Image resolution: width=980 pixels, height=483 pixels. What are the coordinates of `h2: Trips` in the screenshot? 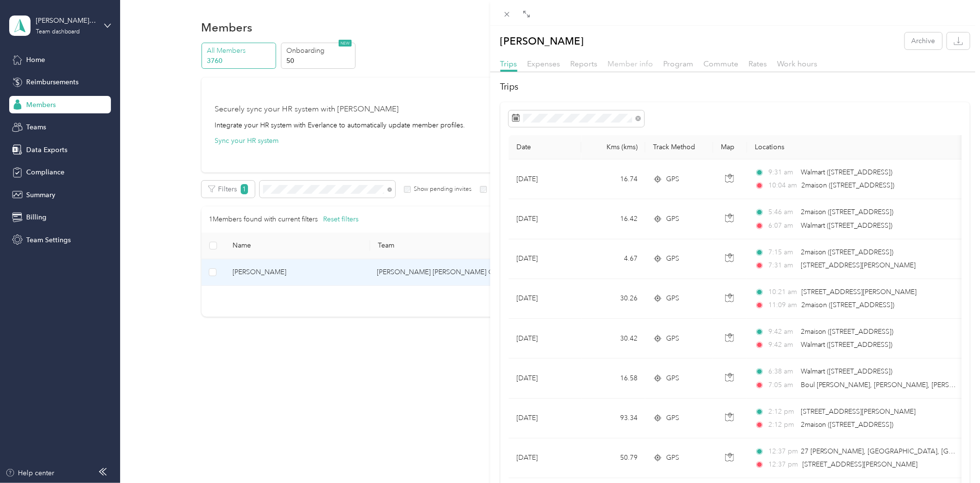 It's located at (736, 86).